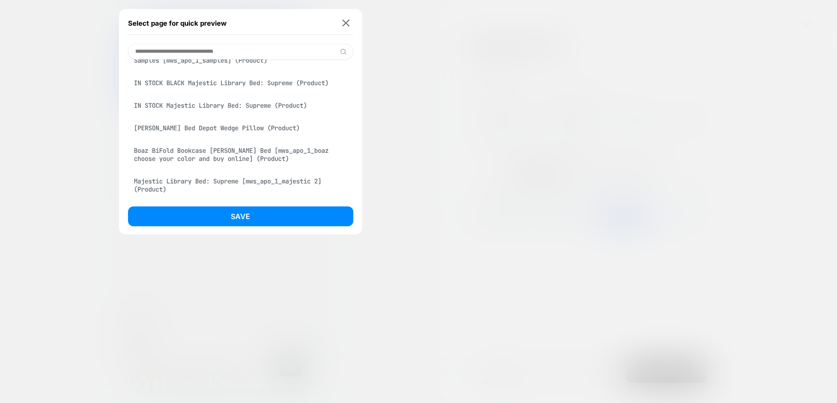 The image size is (837, 403). I want to click on button: Save, so click(241, 216).